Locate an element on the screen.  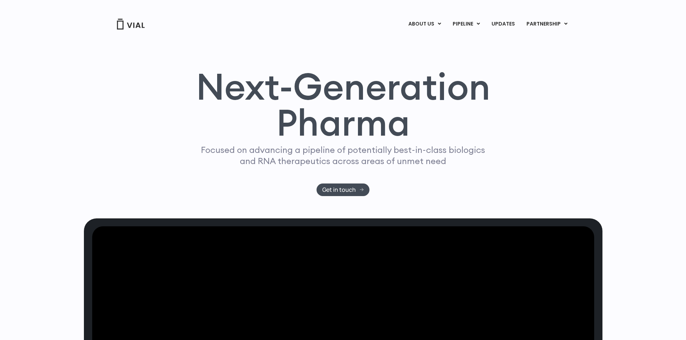
span: Get in touch is located at coordinates (339, 190).